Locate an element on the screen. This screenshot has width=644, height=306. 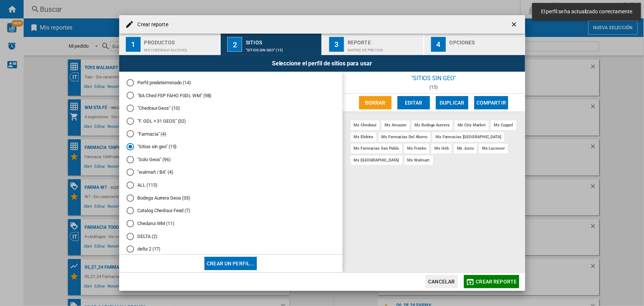
ng-md-icon: getI18NText('BUTTONS.CLOSE_DIALOG') is located at coordinates (515, 25).